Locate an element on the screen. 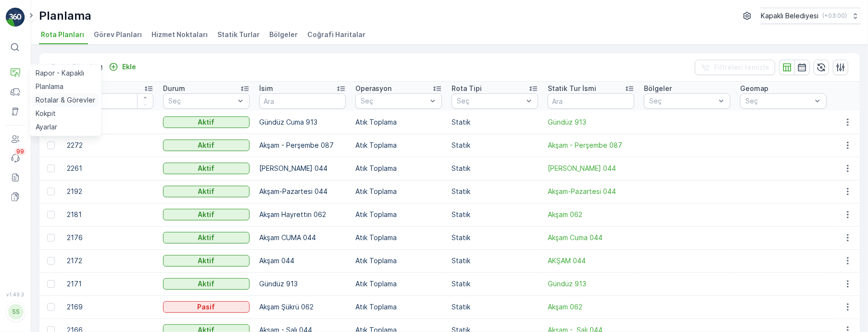 The image size is (868, 332). p: Pasif is located at coordinates (206, 307).